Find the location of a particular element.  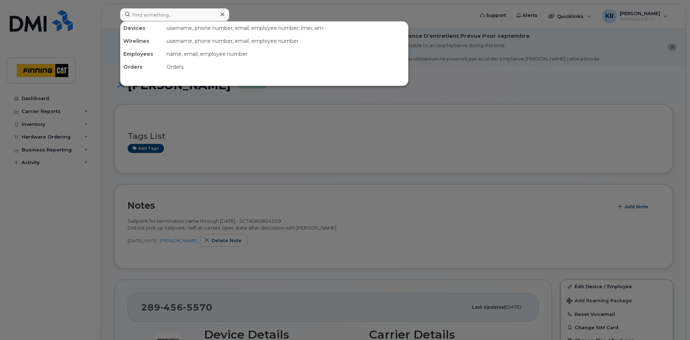

div: Wirelines is located at coordinates (142, 41).